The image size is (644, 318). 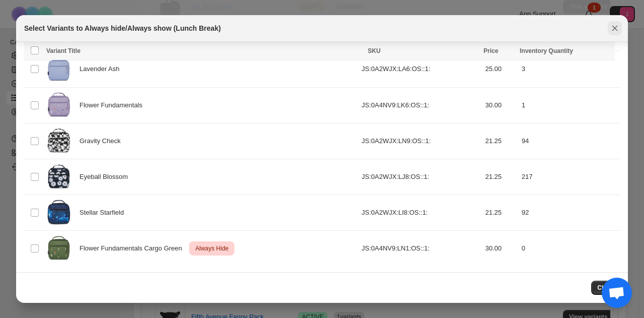 What do you see at coordinates (569, 140) in the screenshot?
I see `td: 94` at bounding box center [569, 140].